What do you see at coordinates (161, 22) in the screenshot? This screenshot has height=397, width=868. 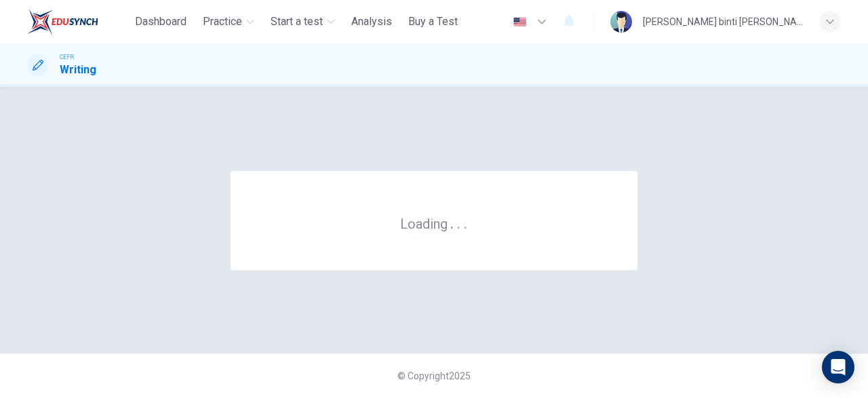 I see `a: Dashboard` at bounding box center [161, 22].